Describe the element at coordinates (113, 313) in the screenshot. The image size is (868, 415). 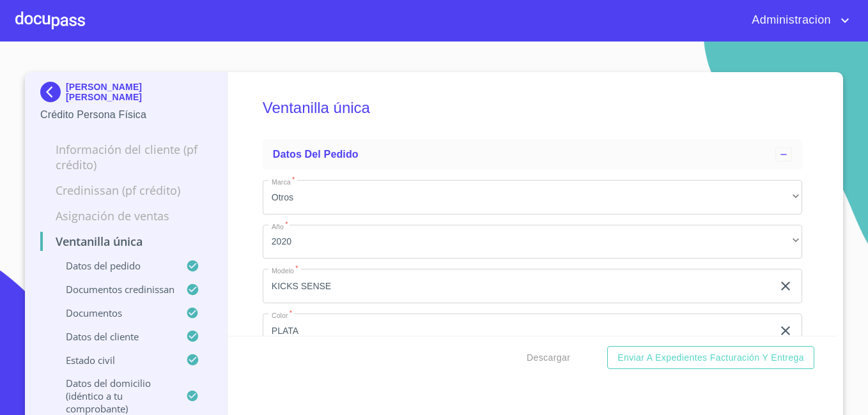
I see `p: Documentos` at that location.